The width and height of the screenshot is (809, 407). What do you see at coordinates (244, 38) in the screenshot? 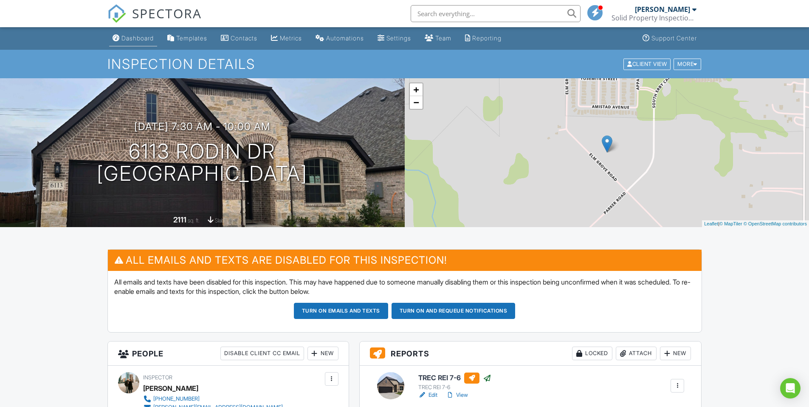
I see `div: Contacts` at bounding box center [244, 38].